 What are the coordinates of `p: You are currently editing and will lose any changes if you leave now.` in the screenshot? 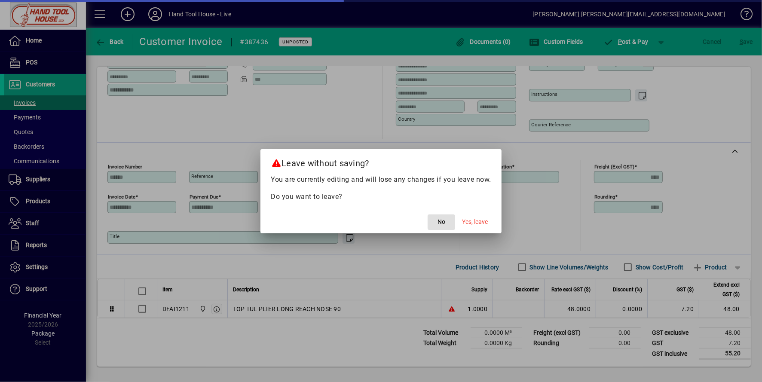 It's located at (381, 180).